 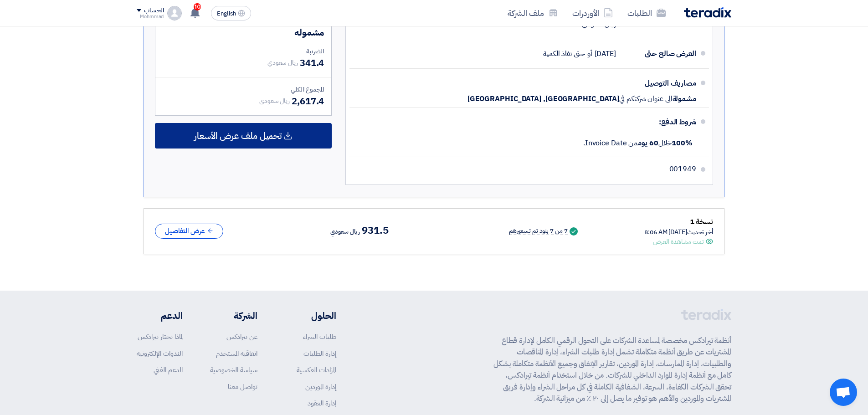 I want to click on span: حتى نفاذ الكمية, so click(x=564, y=54).